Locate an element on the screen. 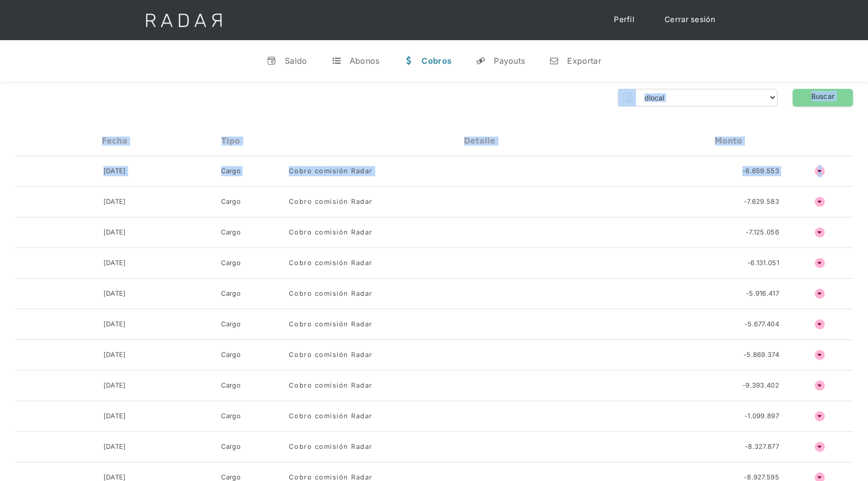 This screenshot has width=868, height=481. a: Buscar is located at coordinates (823, 97).